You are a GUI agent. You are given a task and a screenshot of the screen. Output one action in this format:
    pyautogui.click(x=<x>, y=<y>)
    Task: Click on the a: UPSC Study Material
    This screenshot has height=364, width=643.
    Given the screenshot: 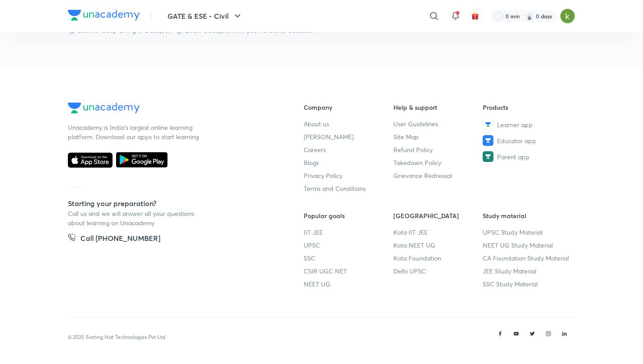 What is the action you would take?
    pyautogui.click(x=527, y=232)
    